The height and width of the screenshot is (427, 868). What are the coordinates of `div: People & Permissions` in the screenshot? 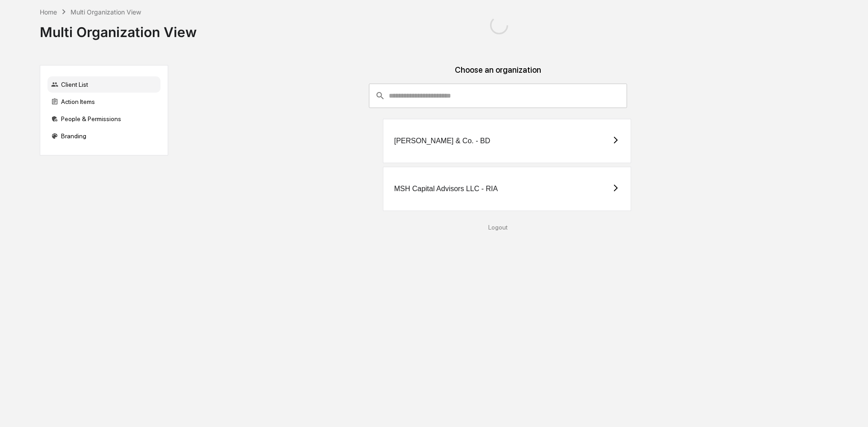 It's located at (104, 119).